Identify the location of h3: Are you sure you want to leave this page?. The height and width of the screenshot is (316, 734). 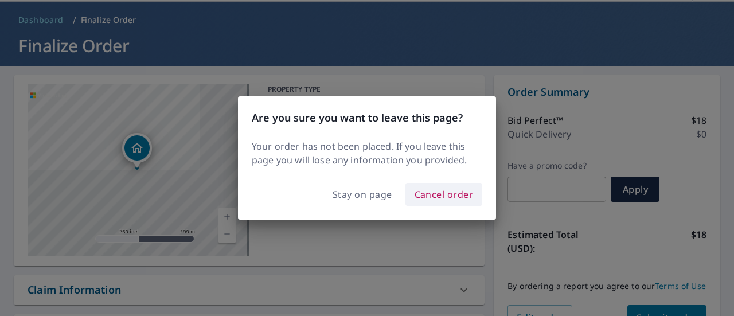
(367, 118).